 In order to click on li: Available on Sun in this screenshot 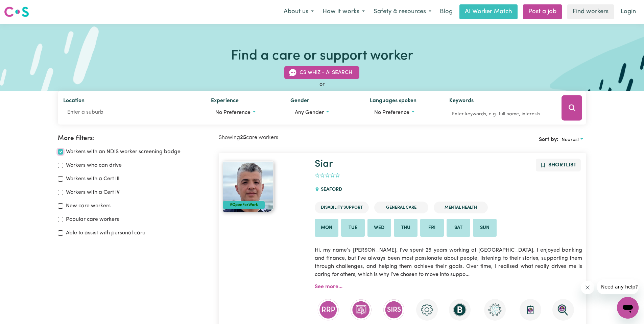, I will do `click(485, 228)`.